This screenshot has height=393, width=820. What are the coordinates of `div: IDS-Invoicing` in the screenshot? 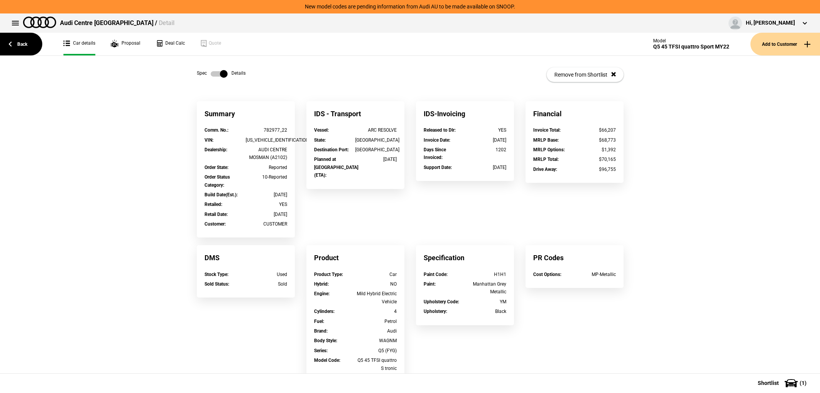 It's located at (465, 113).